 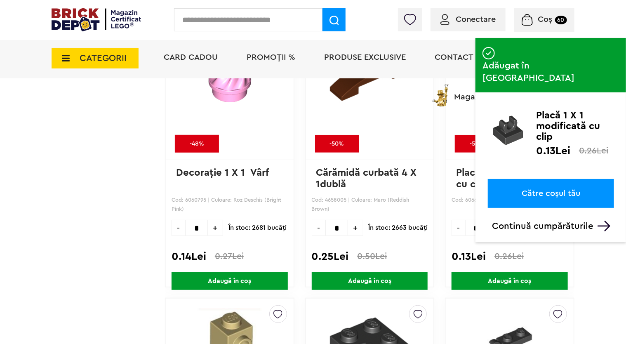 What do you see at coordinates (190, 57) in the screenshot?
I see `a: Card Cadou` at bounding box center [190, 57].